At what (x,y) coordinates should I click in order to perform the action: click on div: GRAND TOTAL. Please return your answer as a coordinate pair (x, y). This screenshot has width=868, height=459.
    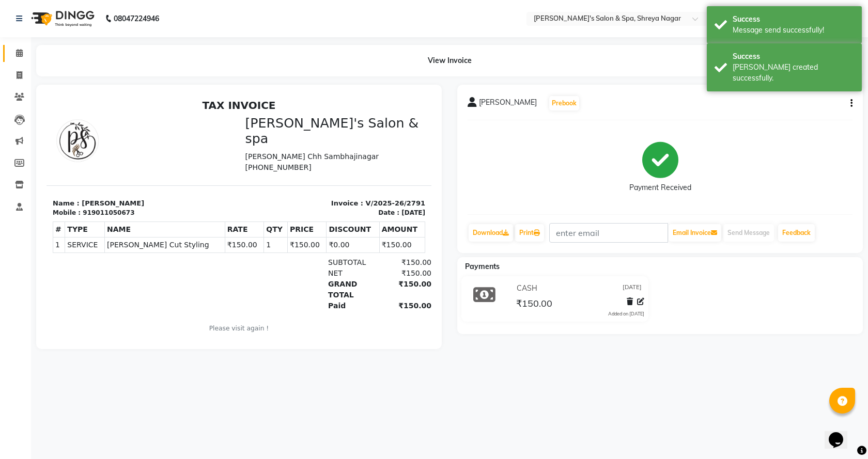
    Looking at the image, I should click on (303, 195).